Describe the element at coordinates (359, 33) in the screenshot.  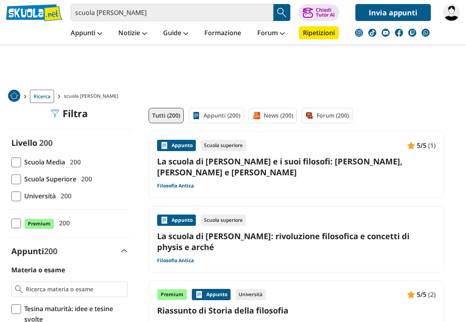
I see `img: instagram` at that location.